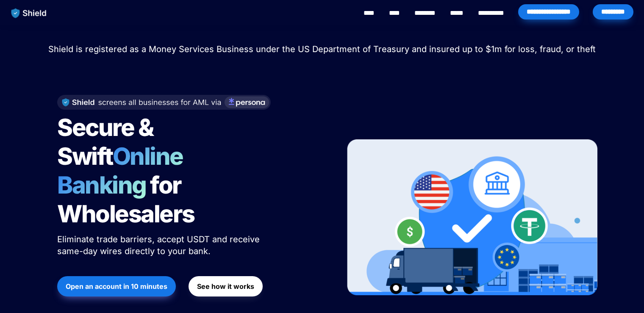 This screenshot has width=644, height=313. What do you see at coordinates (117, 287) in the screenshot?
I see `strong: Open an account in 10 minutes` at bounding box center [117, 287].